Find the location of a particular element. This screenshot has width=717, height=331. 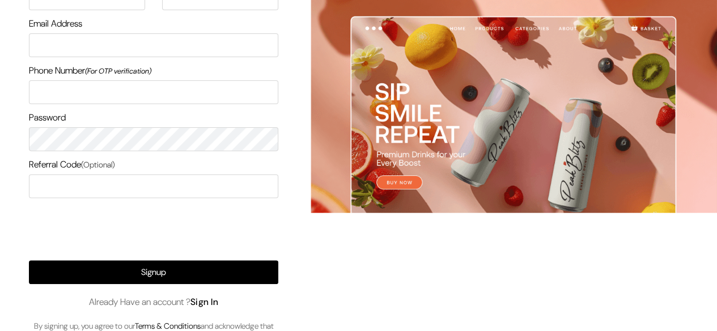

a: Terms & Conditions is located at coordinates (168, 326).